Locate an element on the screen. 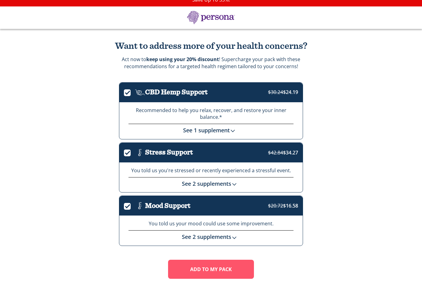 Image resolution: width=422 pixels, height=284 pixels. h3: CBD Hemp Support is located at coordinates (176, 92).